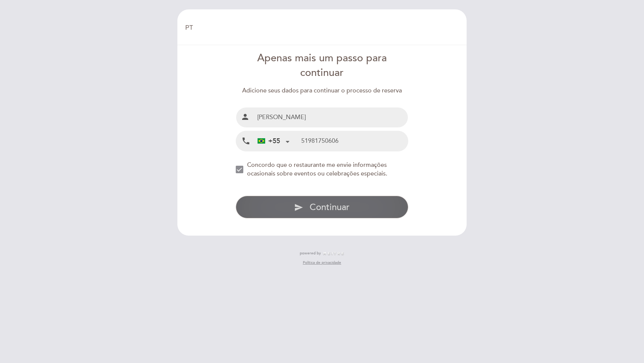 The image size is (644, 363). Describe the element at coordinates (269, 142) in the screenshot. I see `div: +55` at that location.